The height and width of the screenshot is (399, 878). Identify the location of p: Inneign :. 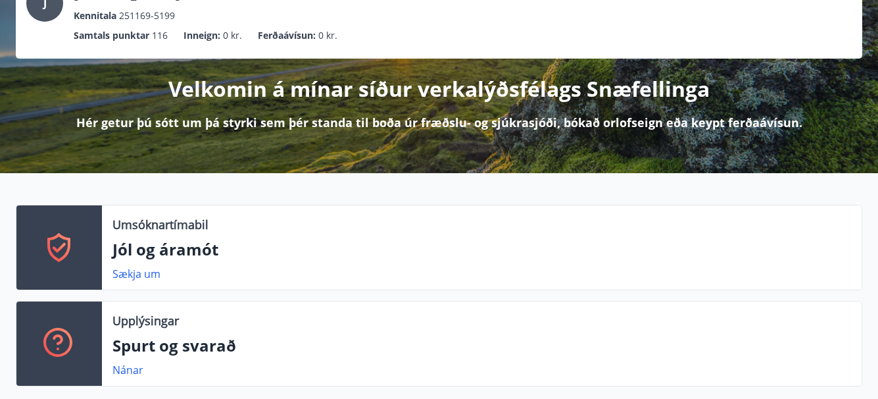
(202, 36).